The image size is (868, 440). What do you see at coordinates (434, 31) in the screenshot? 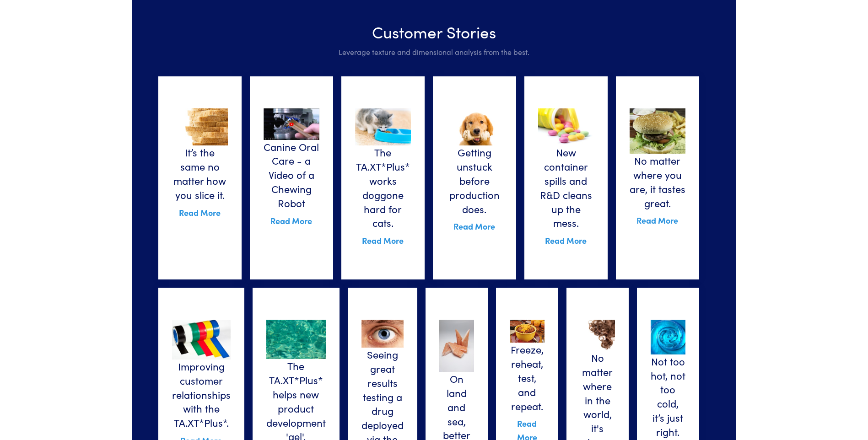
I see `h3: Customer Stories` at bounding box center [434, 31].